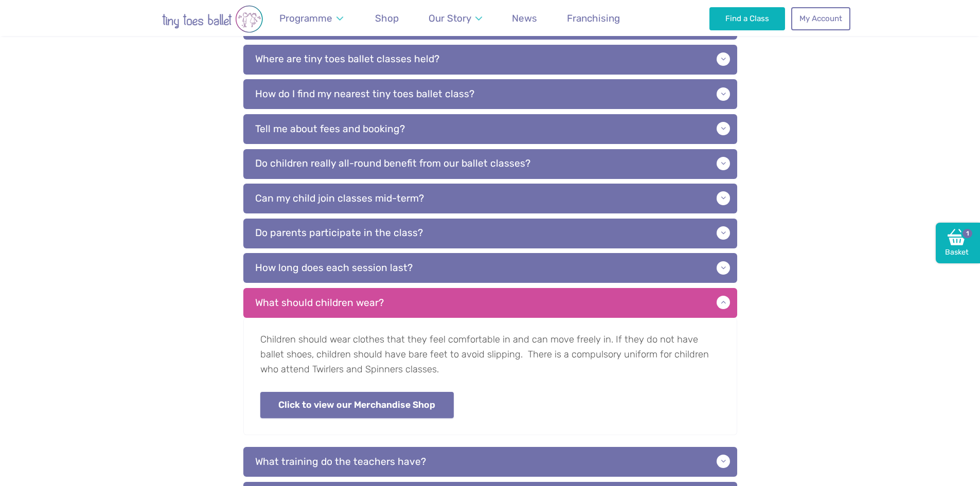 The width and height of the screenshot is (980, 486). Describe the element at coordinates (490, 199) in the screenshot. I see `p: Can my child join classes mid-term?` at that location.